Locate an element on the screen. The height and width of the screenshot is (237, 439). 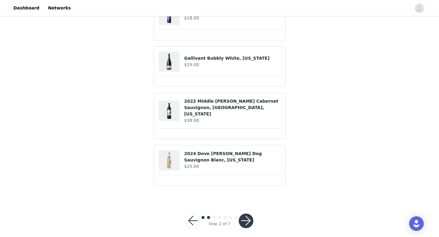
h4: $38.00 is located at coordinates (232, 120).